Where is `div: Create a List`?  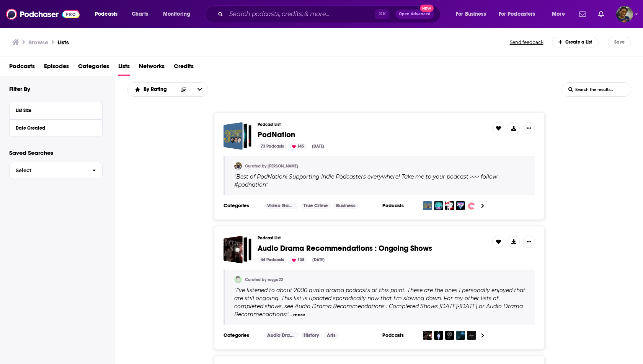 div: Create a List is located at coordinates (575, 42).